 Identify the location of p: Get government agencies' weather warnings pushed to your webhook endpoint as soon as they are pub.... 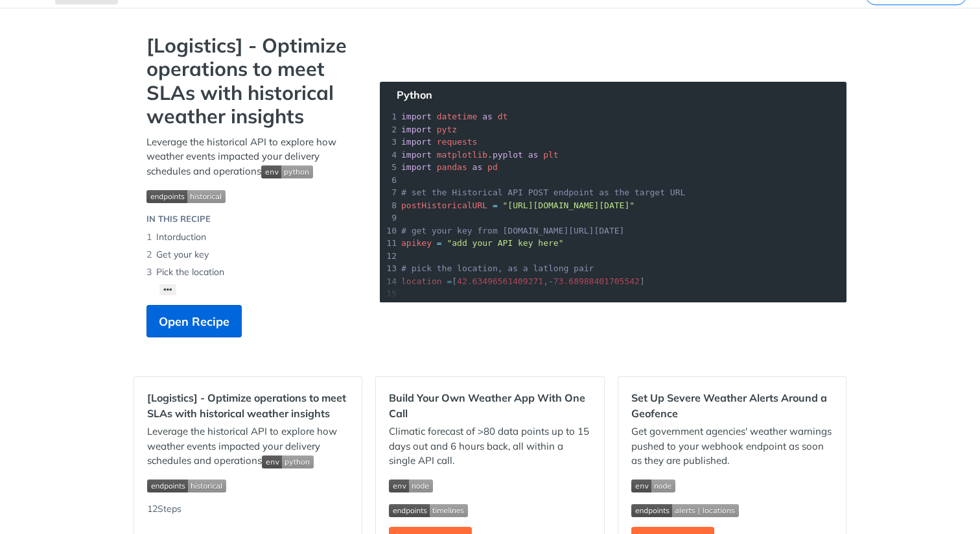
(732, 447).